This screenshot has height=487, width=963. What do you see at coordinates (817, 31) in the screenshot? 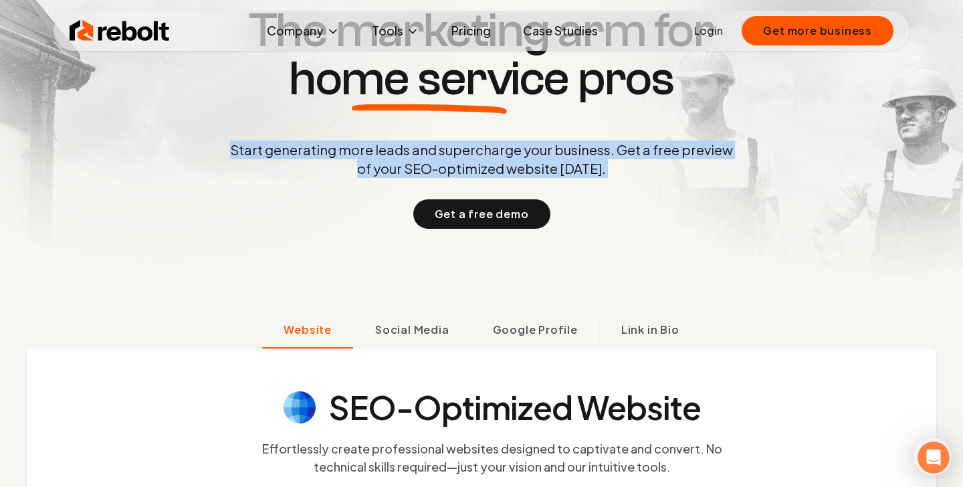
I see `button: Get more business` at bounding box center [817, 31].